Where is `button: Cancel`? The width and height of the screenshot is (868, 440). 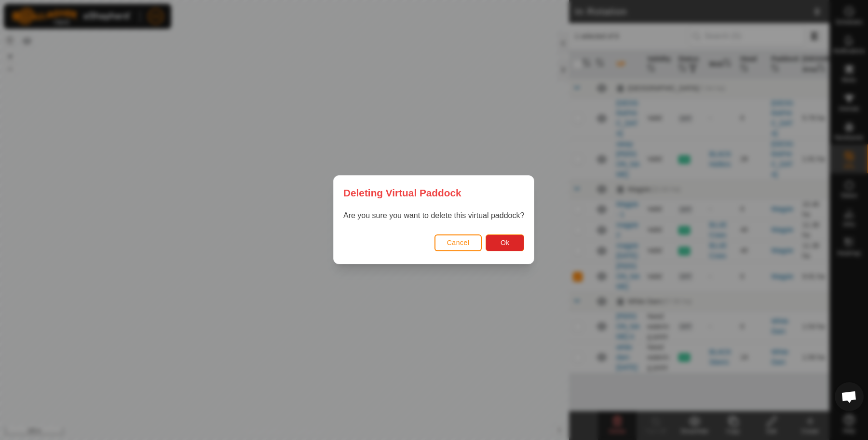
button: Cancel is located at coordinates (458, 243).